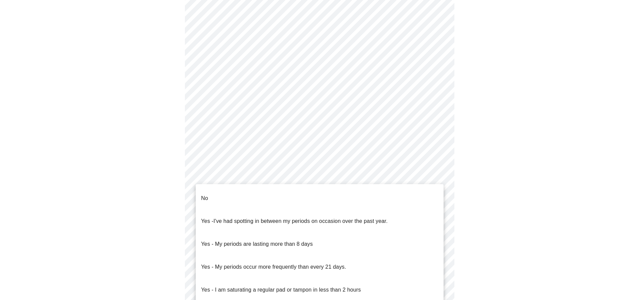 This screenshot has height=300, width=644. What do you see at coordinates (273, 267) in the screenshot?
I see `p: Yes - My periods occur more frequently than every 21 days.` at bounding box center [273, 267].